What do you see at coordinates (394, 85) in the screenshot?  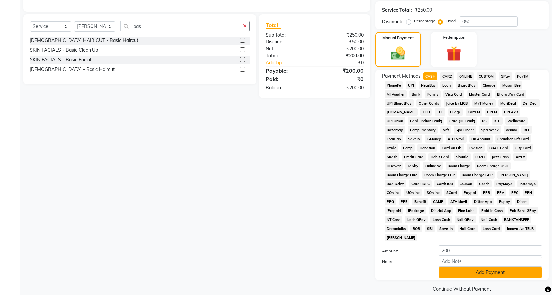 I see `span: PhonePe` at bounding box center [394, 85].